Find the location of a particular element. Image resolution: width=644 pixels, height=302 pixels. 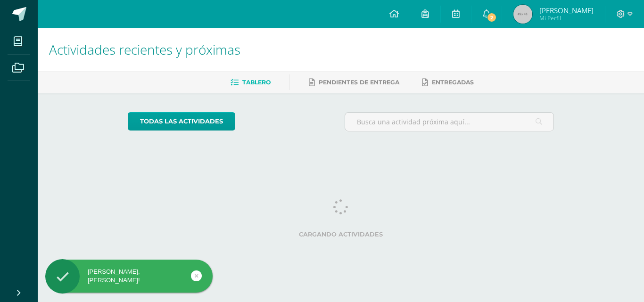

label: Cargando actividades is located at coordinates (340, 234).